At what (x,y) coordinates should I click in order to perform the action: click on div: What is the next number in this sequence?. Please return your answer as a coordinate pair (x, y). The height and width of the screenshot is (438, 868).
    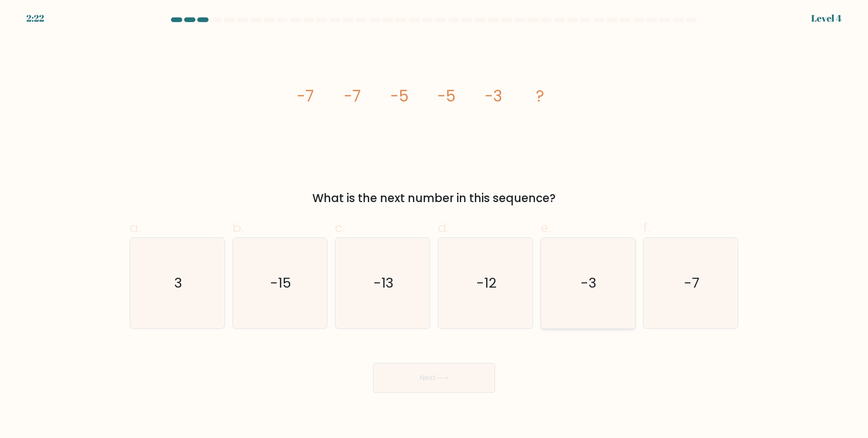
    Looking at the image, I should click on (434, 198).